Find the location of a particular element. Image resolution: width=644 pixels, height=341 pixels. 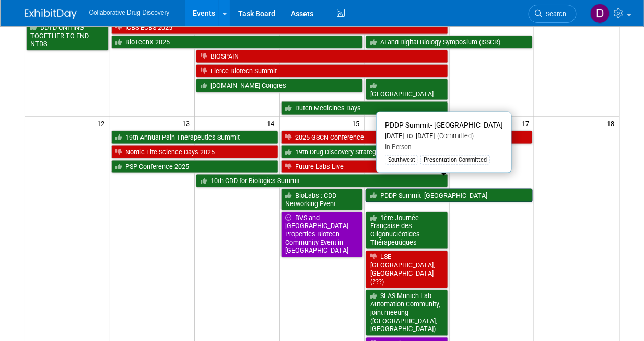

a: AI and Digital Biology Symposium (ISSCR) is located at coordinates (449, 43).